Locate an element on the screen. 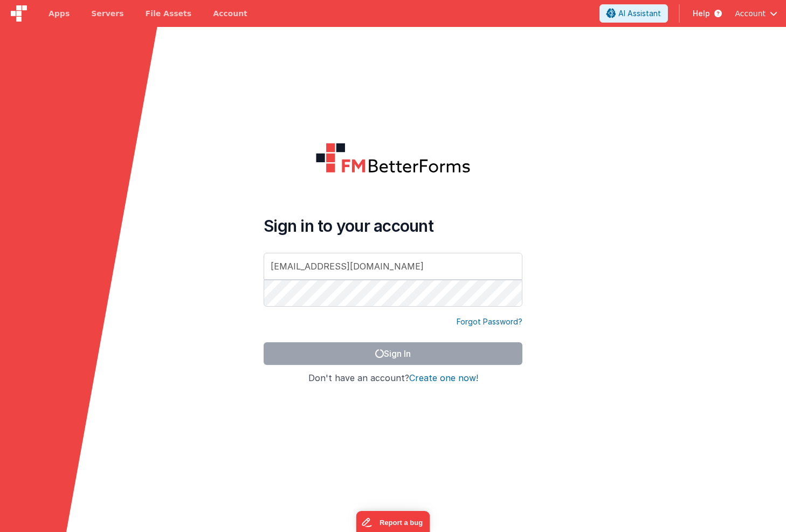 Image resolution: width=786 pixels, height=532 pixels. h4: Sign in to your account is located at coordinates (393, 226).